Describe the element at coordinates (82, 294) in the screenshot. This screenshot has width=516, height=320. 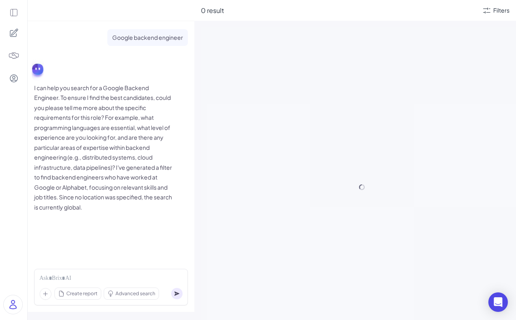
I see `span: Create report` at that location.